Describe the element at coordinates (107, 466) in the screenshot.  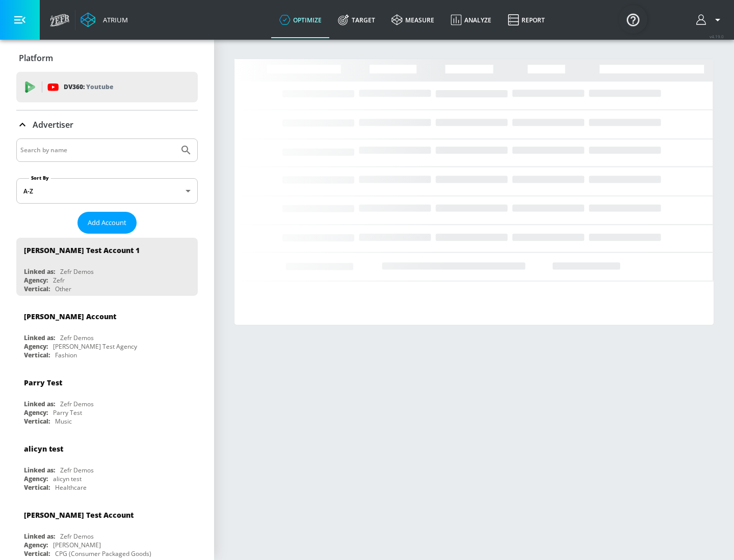
I see `div: alicyn testLinked as:Zefr DemosAgency:alicyn testVertical:Healthcare` at that location.